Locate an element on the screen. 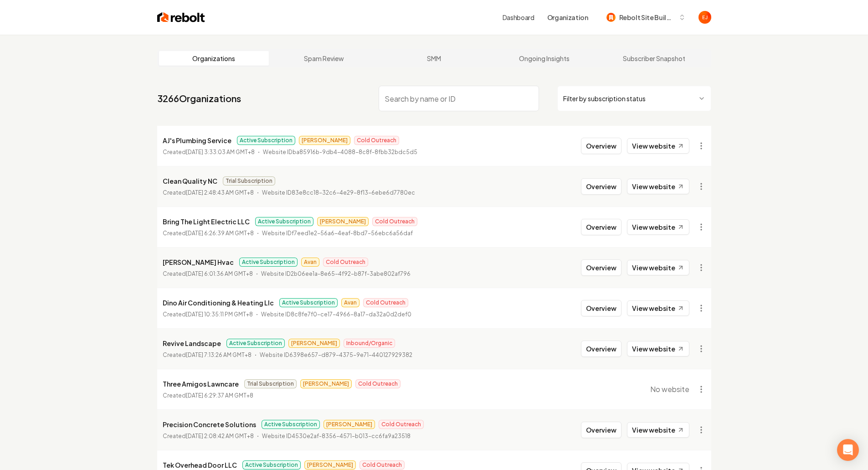  img: Rebolt Site Builder is located at coordinates (611, 17).